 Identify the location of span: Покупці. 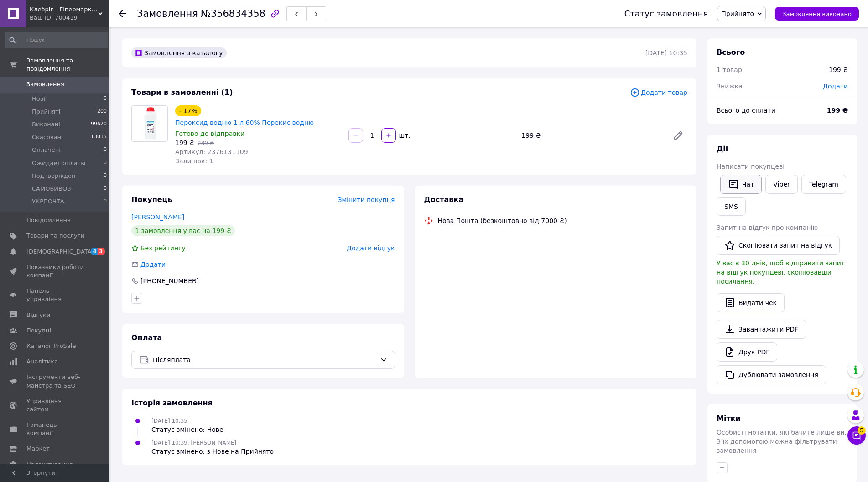
(39, 331).